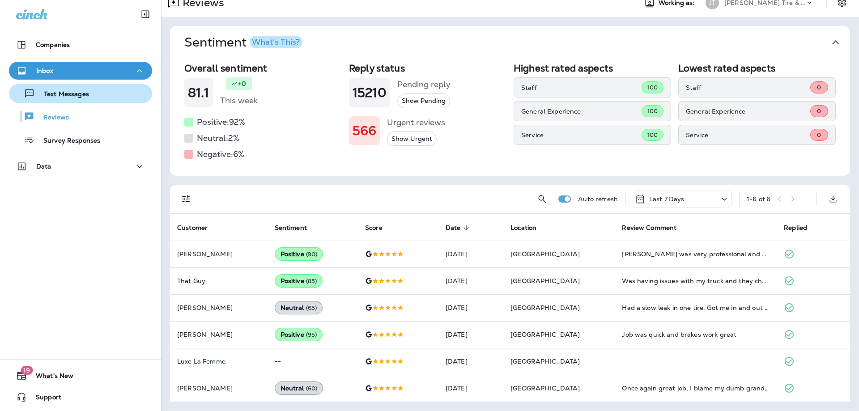 This screenshot has height=411, width=859. I want to click on h5: Urgent reviews, so click(416, 123).